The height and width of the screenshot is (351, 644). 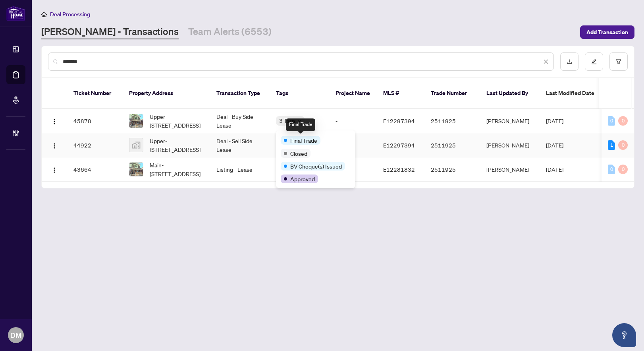 What do you see at coordinates (16, 13) in the screenshot?
I see `img: logo` at bounding box center [16, 13].